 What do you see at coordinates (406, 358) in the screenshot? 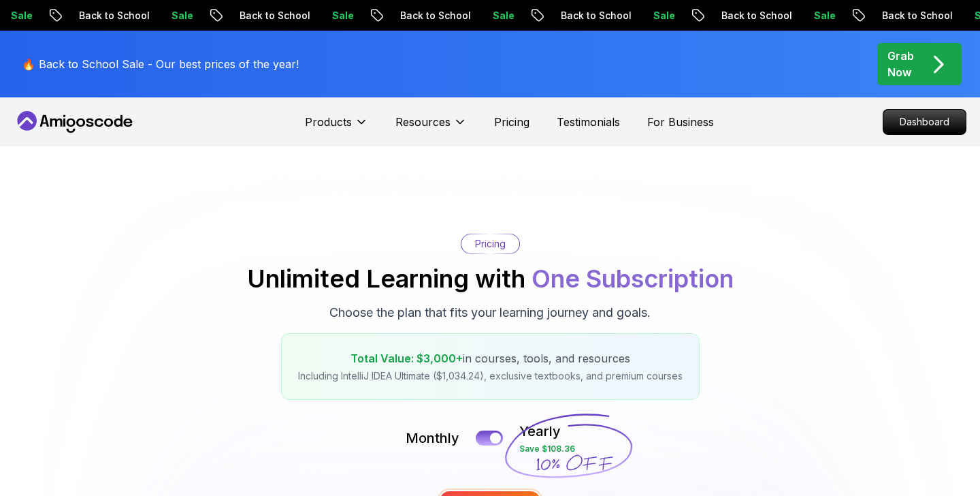
I see `span: Total Value: $3,000+` at bounding box center [406, 358].